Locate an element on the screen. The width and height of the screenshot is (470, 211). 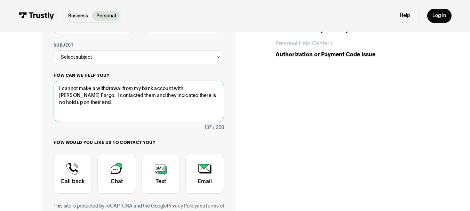
div: Authorization or Payment Code Issue is located at coordinates (351, 55).